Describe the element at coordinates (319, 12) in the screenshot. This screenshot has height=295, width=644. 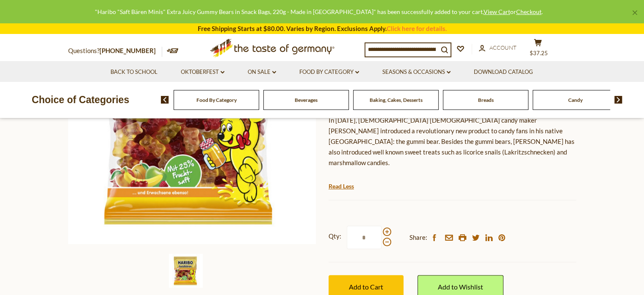
I see `div: "Haribo "Saft Bären Minis" Extra Juicy Gummy Bears in Snack Bags, 220g - Made in [GEOGRAPHIC_DATA...` at that location.